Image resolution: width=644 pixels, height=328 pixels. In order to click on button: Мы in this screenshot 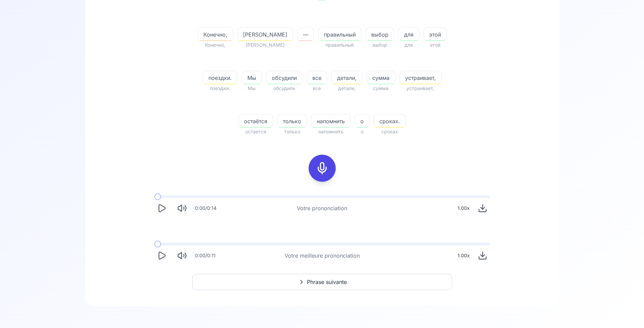, I will do `click(252, 78)`.